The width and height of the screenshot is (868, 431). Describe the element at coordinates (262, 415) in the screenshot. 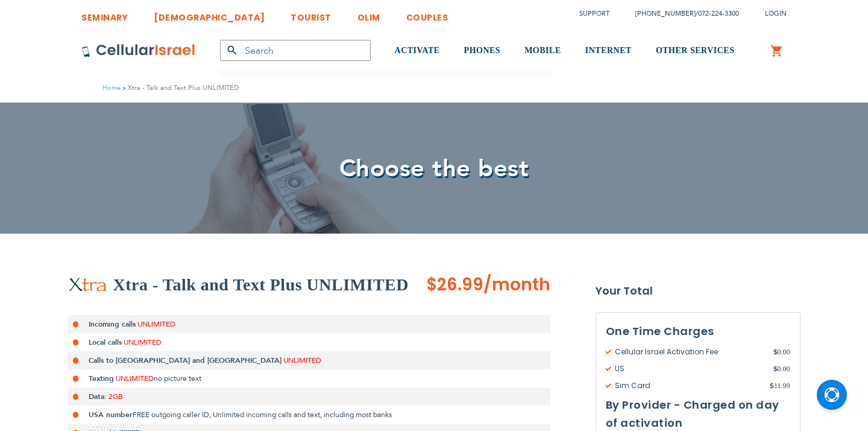

I see `span: FREE outgoing caller ID, Unlimited incoming calls and text, including most banks` at that location.